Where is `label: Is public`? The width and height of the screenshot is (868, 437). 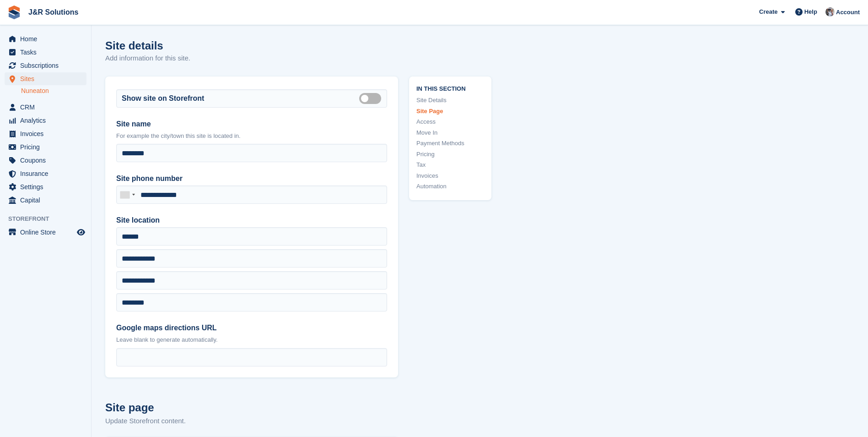
label: Is public is located at coordinates (372, 98).